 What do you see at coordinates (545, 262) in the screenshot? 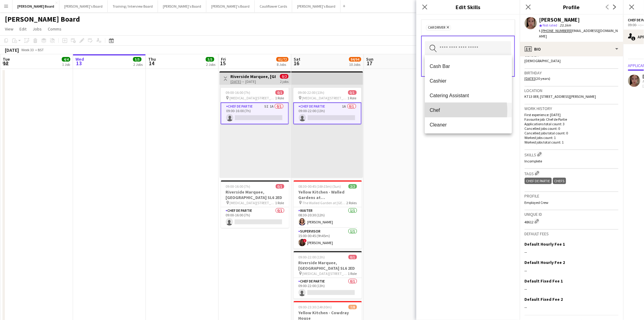
I see `h3: Default Hourly Fee 2` at bounding box center [545, 262].